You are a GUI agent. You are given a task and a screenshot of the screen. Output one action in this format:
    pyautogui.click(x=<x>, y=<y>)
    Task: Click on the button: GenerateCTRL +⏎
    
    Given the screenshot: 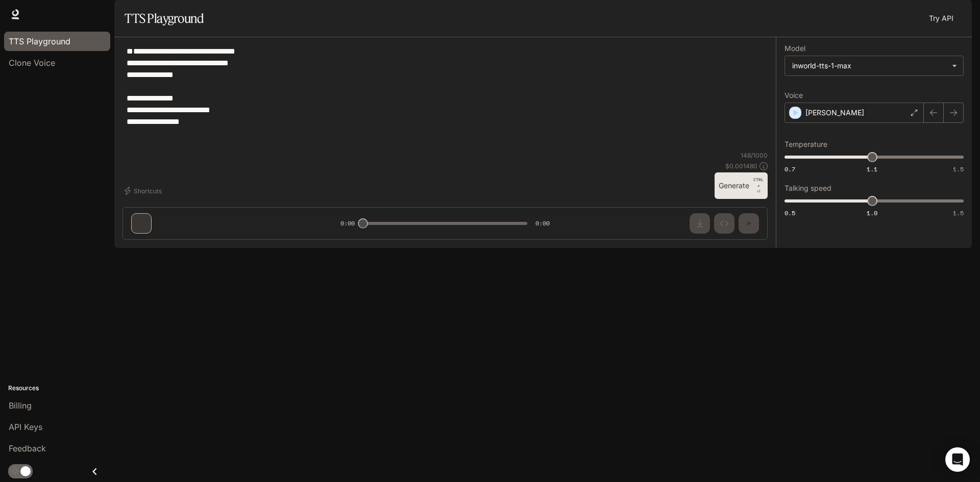 What is the action you would take?
    pyautogui.click(x=741, y=186)
    